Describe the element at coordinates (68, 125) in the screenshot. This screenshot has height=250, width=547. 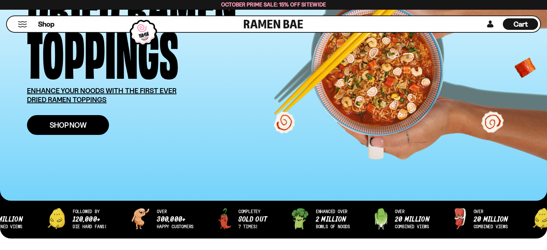
I see `span: Shop Now` at that location.